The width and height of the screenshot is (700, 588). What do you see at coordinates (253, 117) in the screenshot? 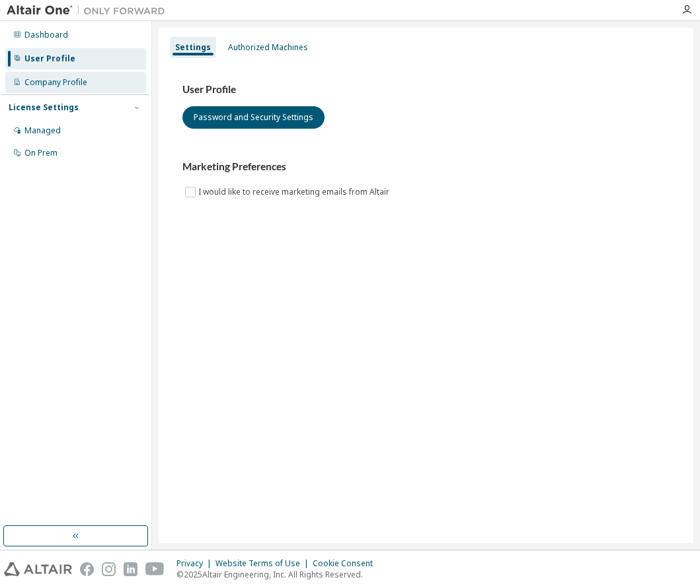
I see `button: Password and Security Settings` at bounding box center [253, 117].